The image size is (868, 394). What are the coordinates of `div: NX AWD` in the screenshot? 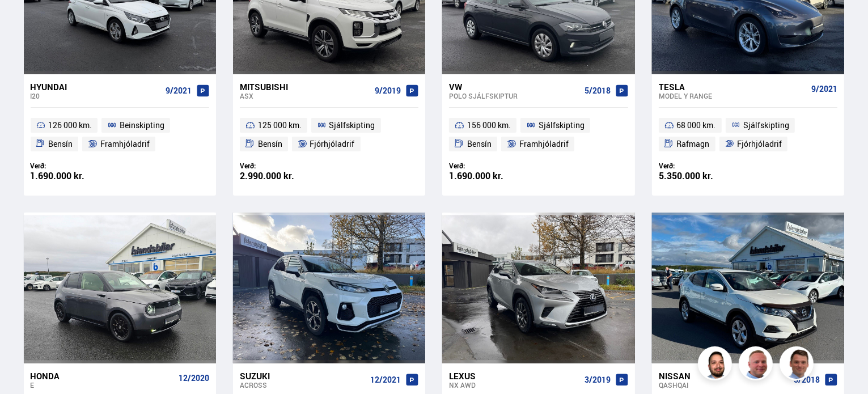 It's located at (514, 385).